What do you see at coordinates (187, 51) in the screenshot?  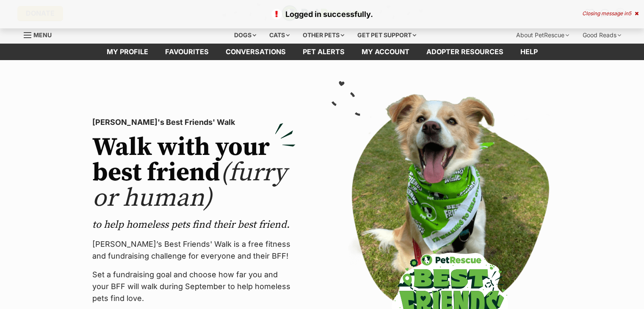 I see `a: Favourites` at bounding box center [187, 51].